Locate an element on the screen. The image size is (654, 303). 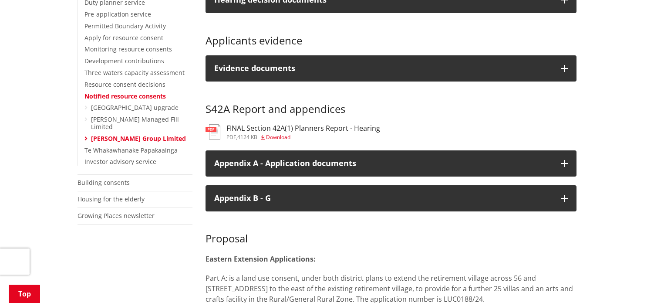
img: document-pdf.svg is located at coordinates (213, 132).